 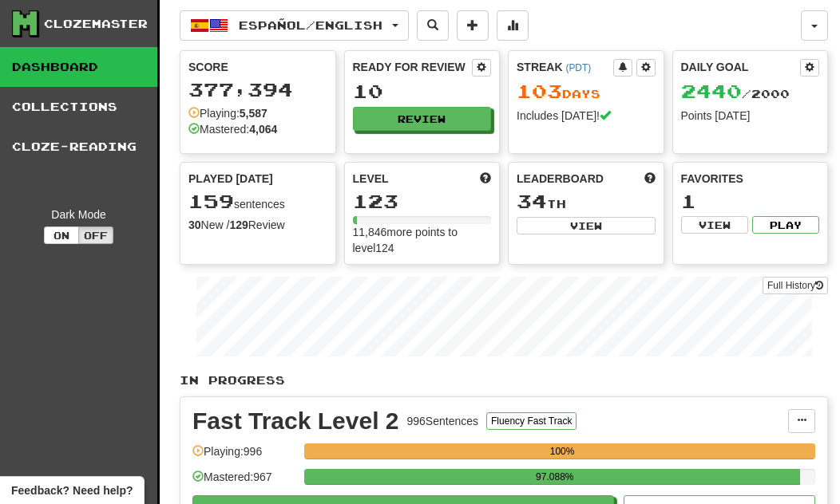 What do you see at coordinates (472, 26) in the screenshot?
I see `button: Add sentence to collection` at bounding box center [472, 26].